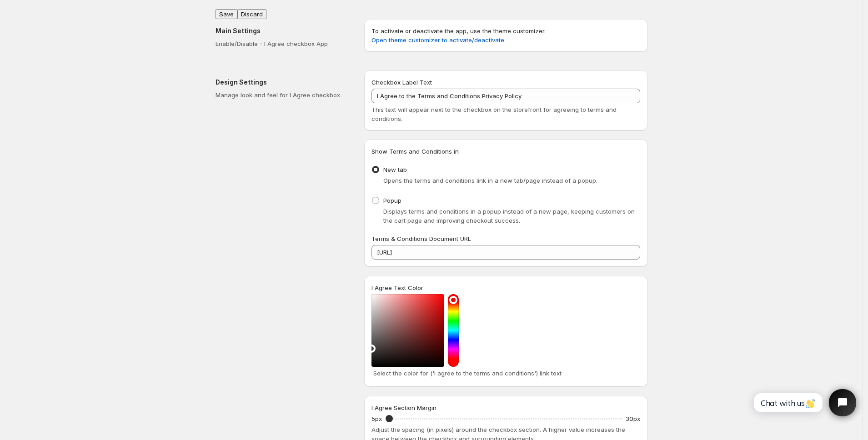 The height and width of the screenshot is (440, 868). What do you see at coordinates (490, 181) in the screenshot?
I see `span: Opens the terms and conditions link in a new tab/page instead of a popup.` at bounding box center [490, 181].